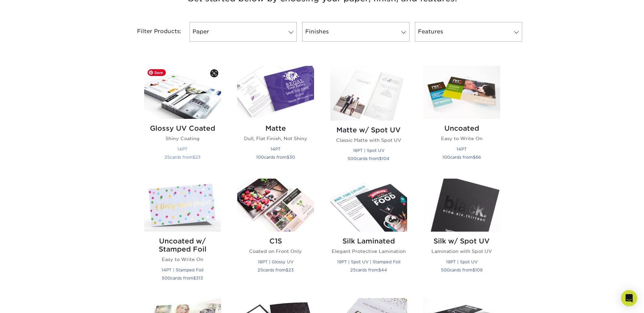 This screenshot has width=644, height=313. Describe the element at coordinates (182, 128) in the screenshot. I see `h2: Glossy UV Coated` at that location.